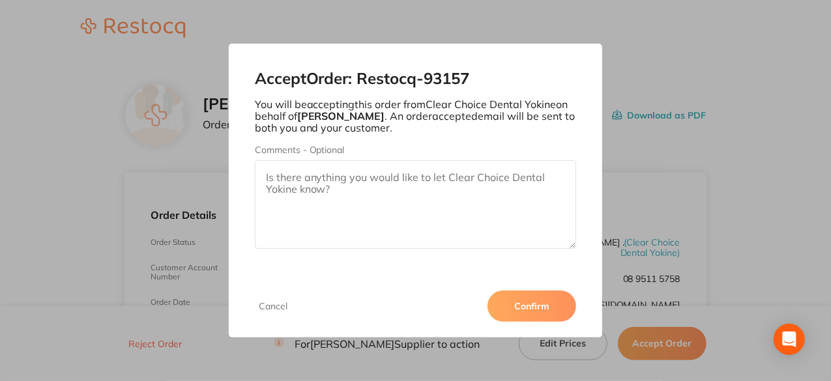 This screenshot has height=381, width=831. What do you see at coordinates (273, 306) in the screenshot?
I see `button: Cancel` at bounding box center [273, 306].